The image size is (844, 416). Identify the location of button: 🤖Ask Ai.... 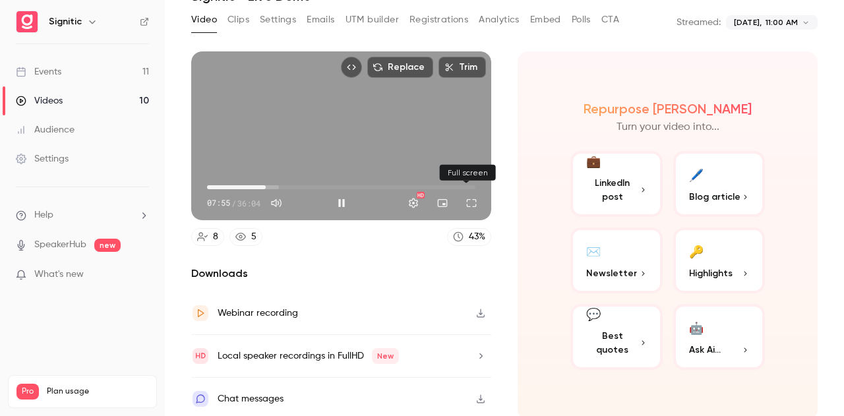
(719, 337).